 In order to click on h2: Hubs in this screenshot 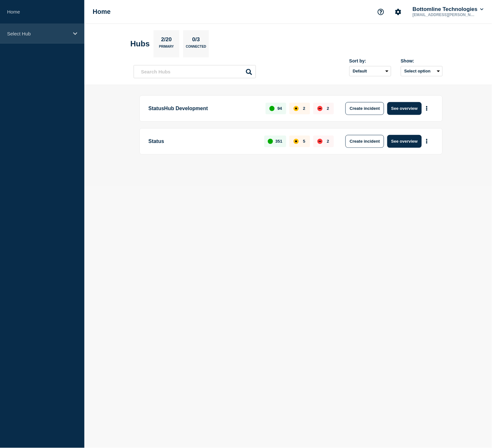, I will do `click(140, 44)`.